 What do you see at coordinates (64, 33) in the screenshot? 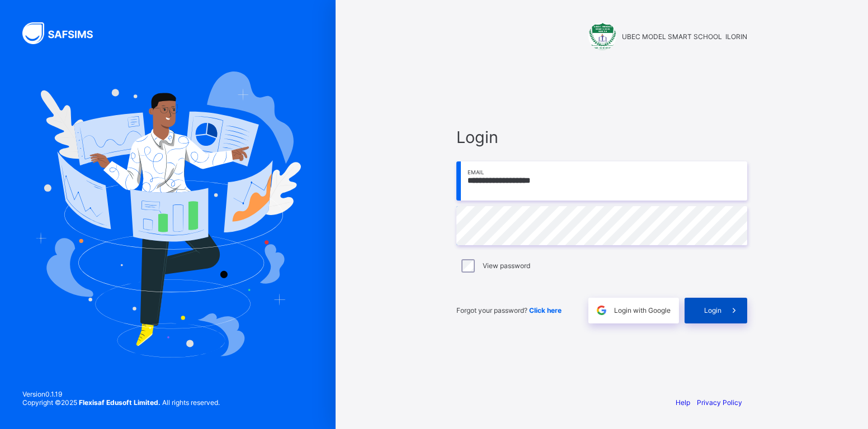
I see `img: SAFSIMS Logo` at bounding box center [64, 33].